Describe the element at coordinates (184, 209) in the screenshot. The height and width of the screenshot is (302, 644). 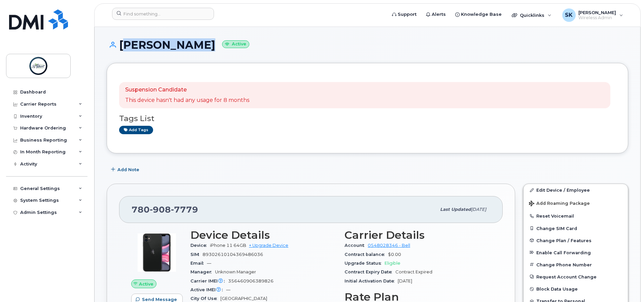
I see `span: 7779` at that location.